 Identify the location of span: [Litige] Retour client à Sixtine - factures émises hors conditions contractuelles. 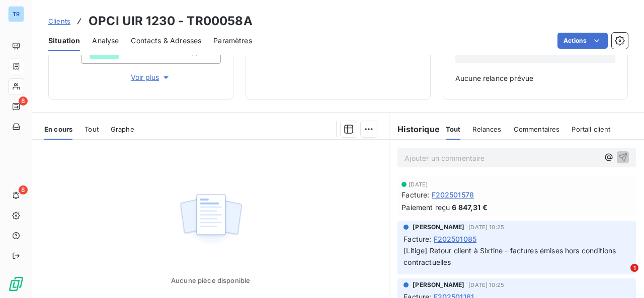
(510, 257).